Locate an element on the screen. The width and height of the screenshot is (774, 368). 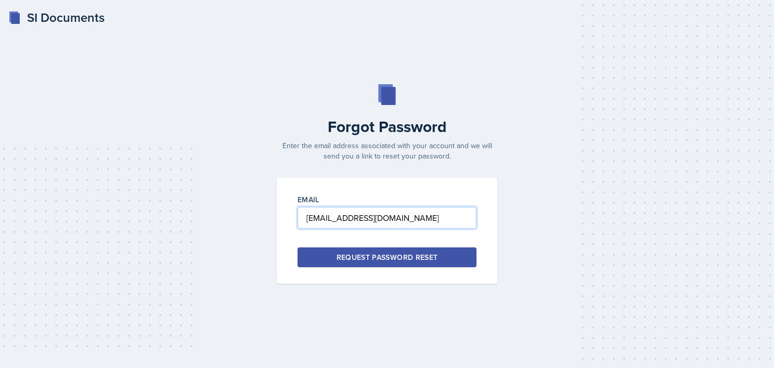
button: Request Password Reset is located at coordinates (387, 258).